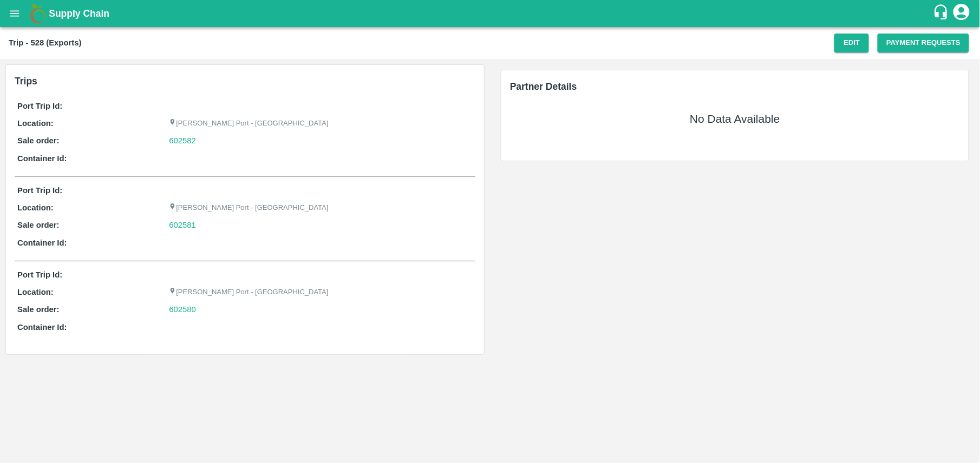 Image resolution: width=980 pixels, height=463 pixels. I want to click on span: Partner Details, so click(544, 87).